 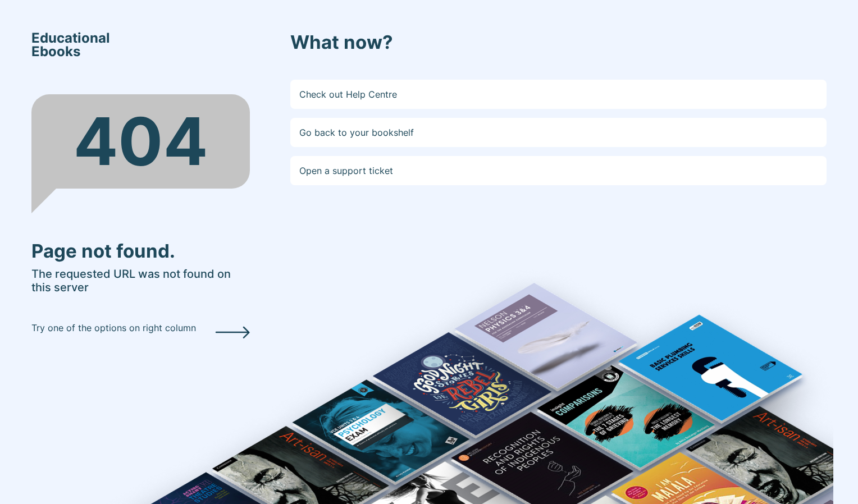 What do you see at coordinates (558, 170) in the screenshot?
I see `a: Open a support ticket` at bounding box center [558, 170].